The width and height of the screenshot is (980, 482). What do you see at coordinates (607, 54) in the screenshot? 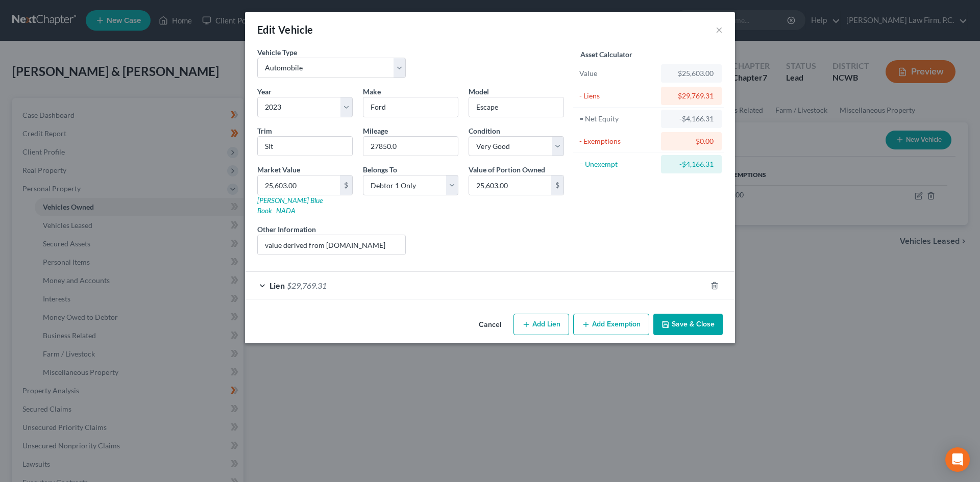
I see `label: Asset Calculator` at bounding box center [607, 54].